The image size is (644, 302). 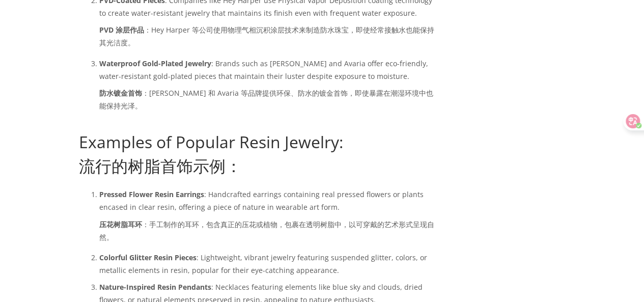 I want to click on strong: 压花树脂耳环, so click(x=120, y=224).